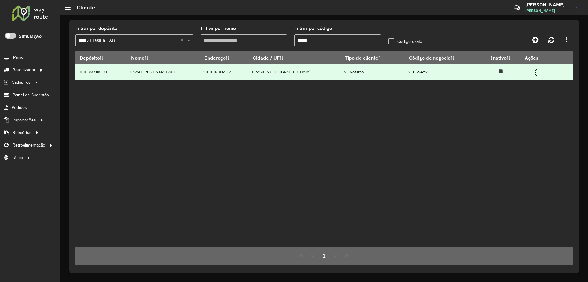 This screenshot has width=588, height=282. What do you see at coordinates (324, 256) in the screenshot?
I see `button: 1` at bounding box center [324, 256].